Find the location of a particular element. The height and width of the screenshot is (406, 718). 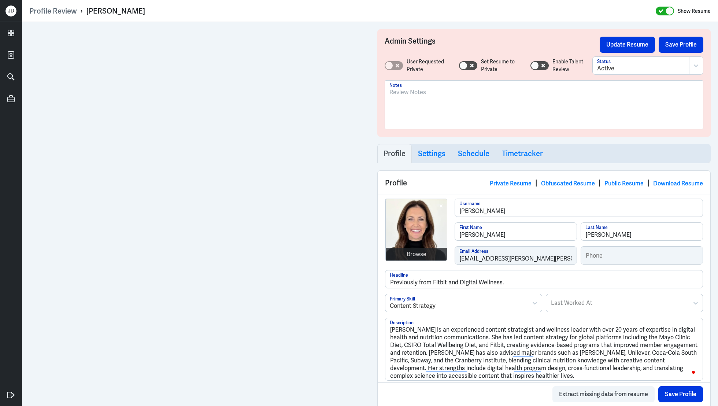

input: Headline is located at coordinates (544, 279).